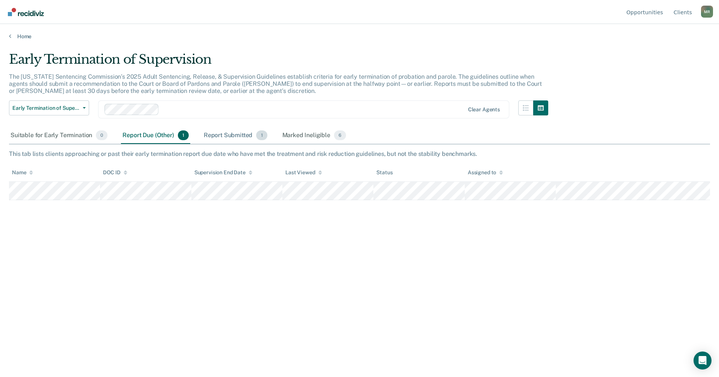 This screenshot has width=719, height=377. What do you see at coordinates (314, 136) in the screenshot?
I see `div: Marked Ineligible6` at bounding box center [314, 136].